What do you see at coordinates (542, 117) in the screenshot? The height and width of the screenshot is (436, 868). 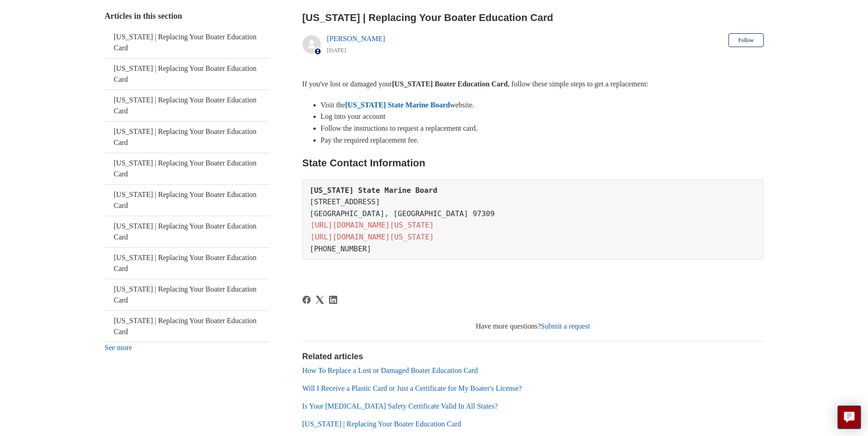 I see `li: Log into your account` at bounding box center [542, 117].